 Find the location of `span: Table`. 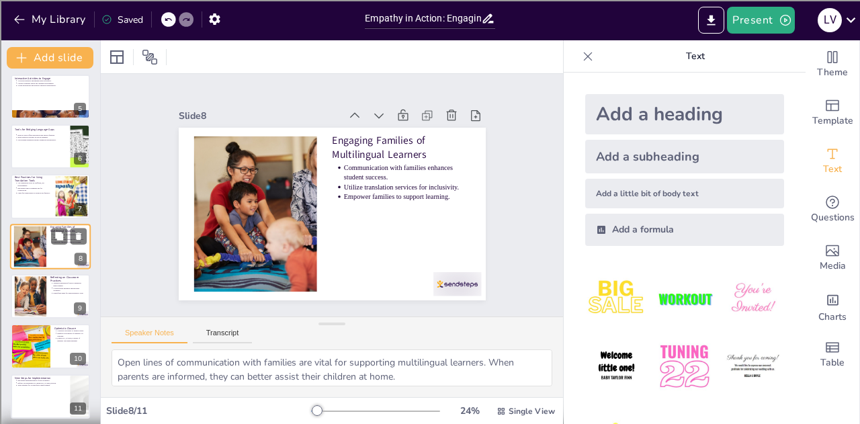

span: Table is located at coordinates (833, 363).